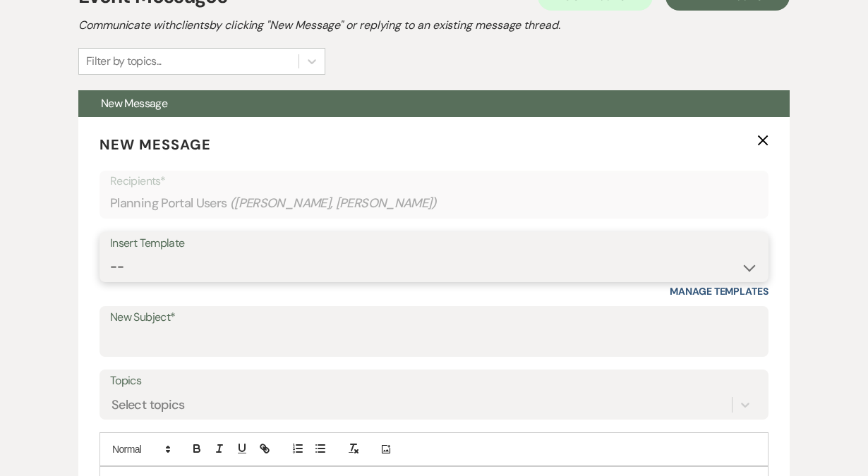  What do you see at coordinates (434, 26) in the screenshot?
I see `h2: Communicate with clients by clicking "New Message" or replying to an existing message thread.` at bounding box center [434, 26].